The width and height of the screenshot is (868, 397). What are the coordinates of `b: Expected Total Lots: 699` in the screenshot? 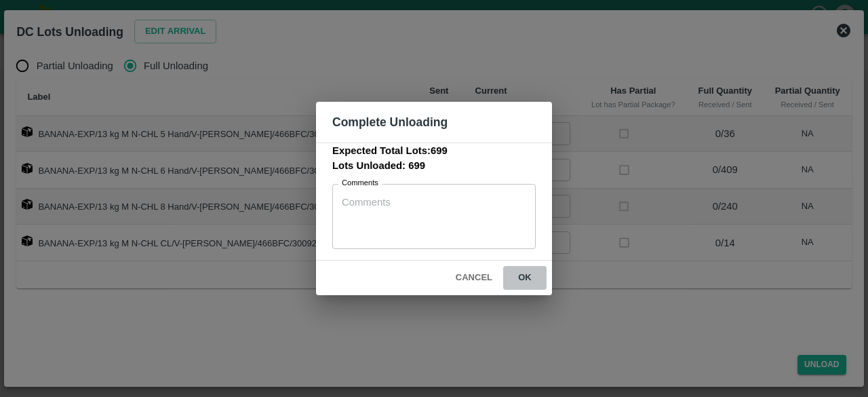 It's located at (390, 150).